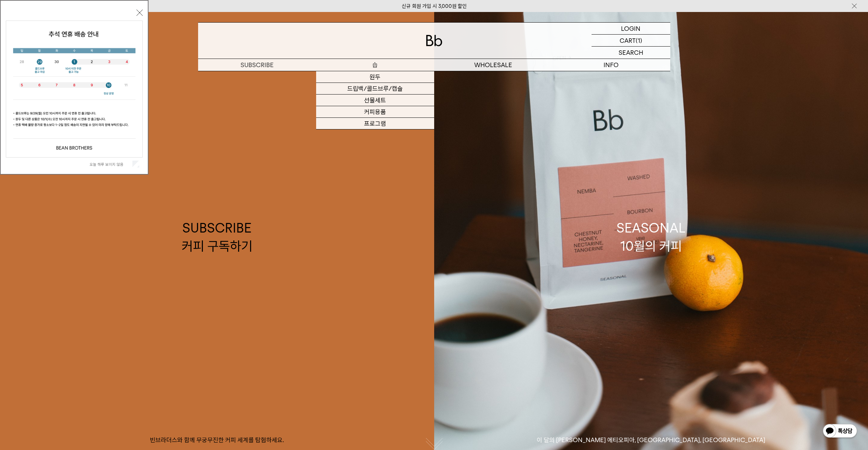 The width and height of the screenshot is (868, 450). What do you see at coordinates (493, 65) in the screenshot?
I see `p: WHOLESALE` at bounding box center [493, 65].